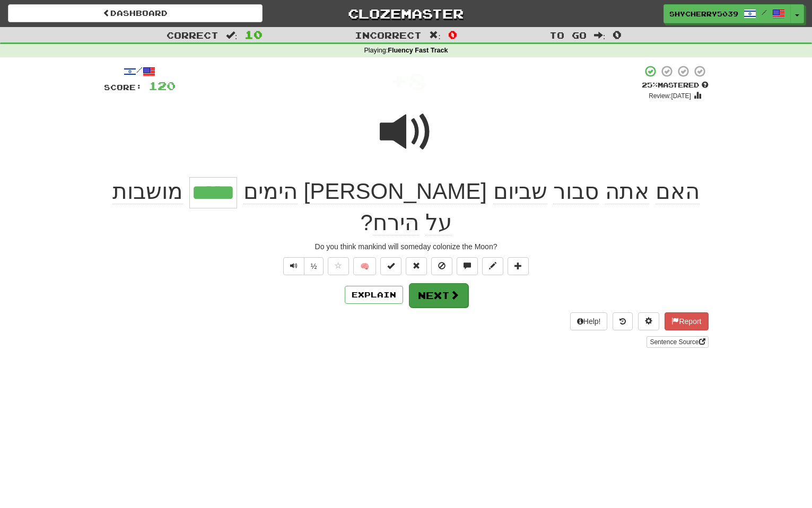  What do you see at coordinates (135, 13) in the screenshot?
I see `a: Dashboard` at bounding box center [135, 13].